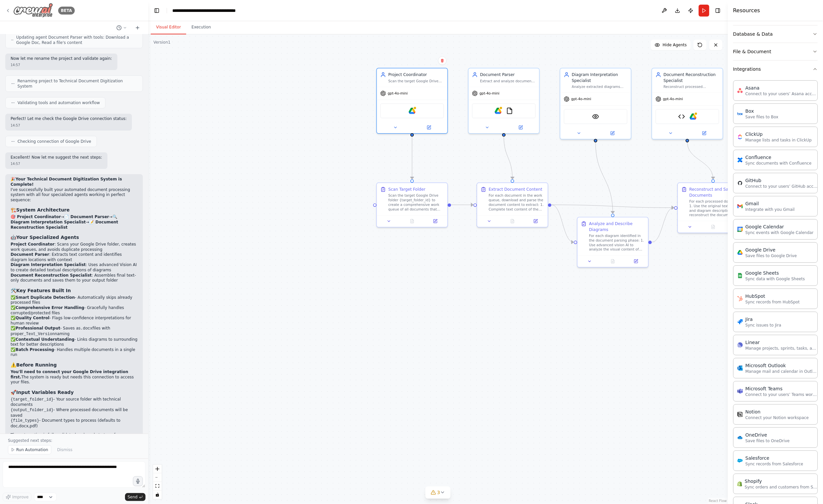  I want to click on div: Shopify, so click(781, 481).